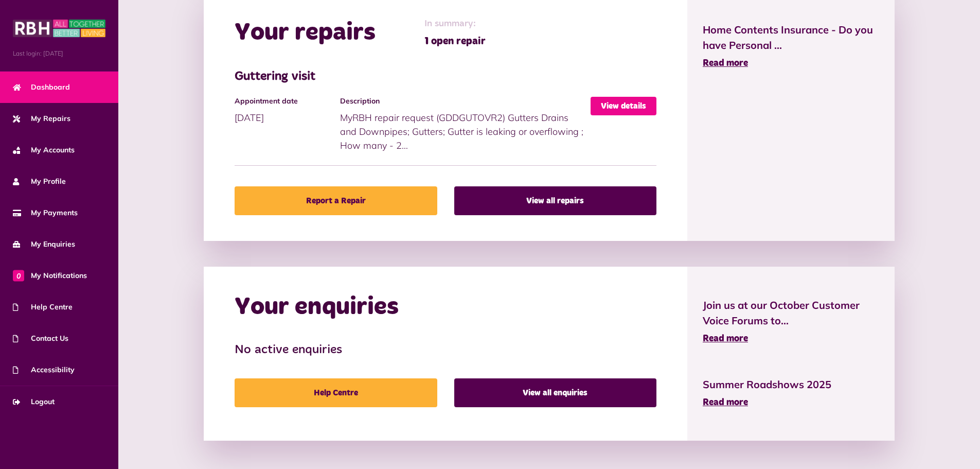  What do you see at coordinates (33, 402) in the screenshot?
I see `span: Logout` at bounding box center [33, 402].